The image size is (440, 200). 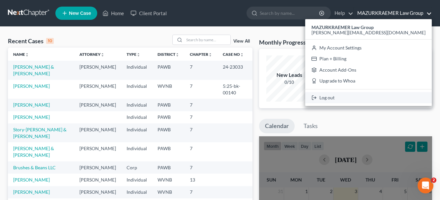 What do you see at coordinates (92, 54) in the screenshot?
I see `a: Attorneyunfold_more` at bounding box center [92, 54].